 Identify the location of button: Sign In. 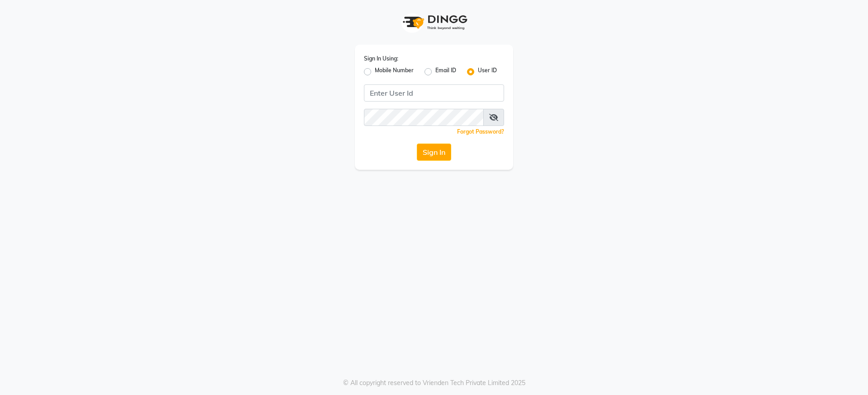
(434, 152).